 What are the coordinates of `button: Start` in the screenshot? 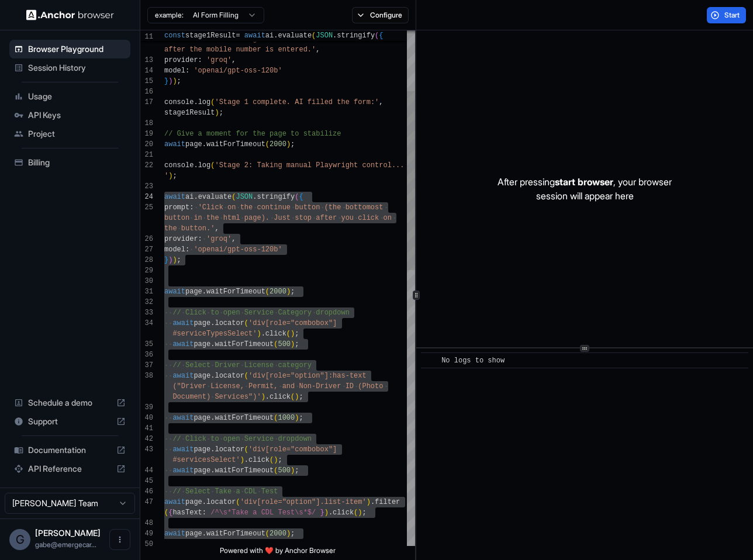 It's located at (726, 15).